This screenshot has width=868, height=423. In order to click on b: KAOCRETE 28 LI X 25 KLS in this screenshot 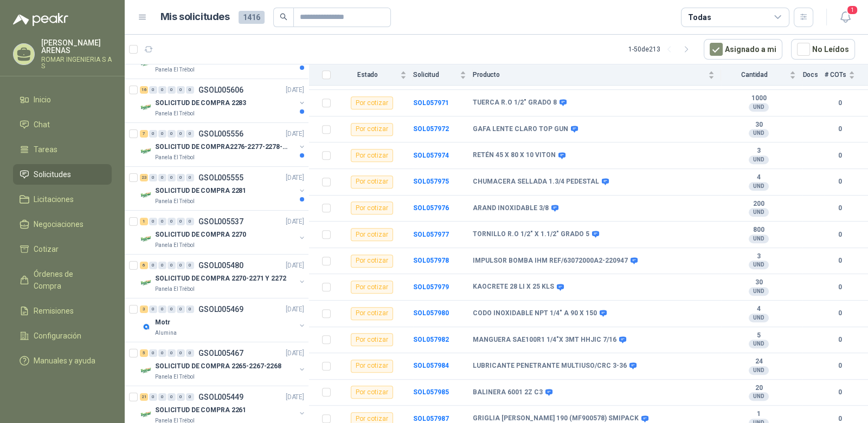, I will do `click(513, 287)`.